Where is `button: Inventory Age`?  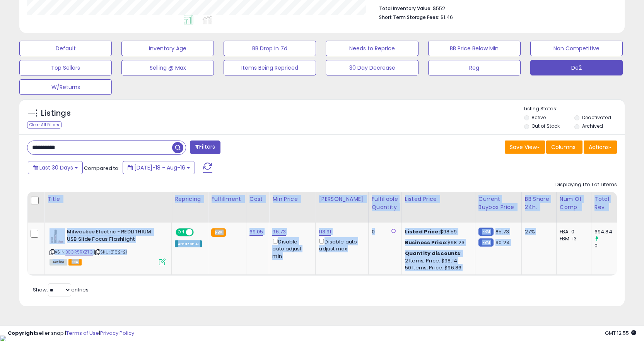
button: Inventory Age is located at coordinates (168, 48).